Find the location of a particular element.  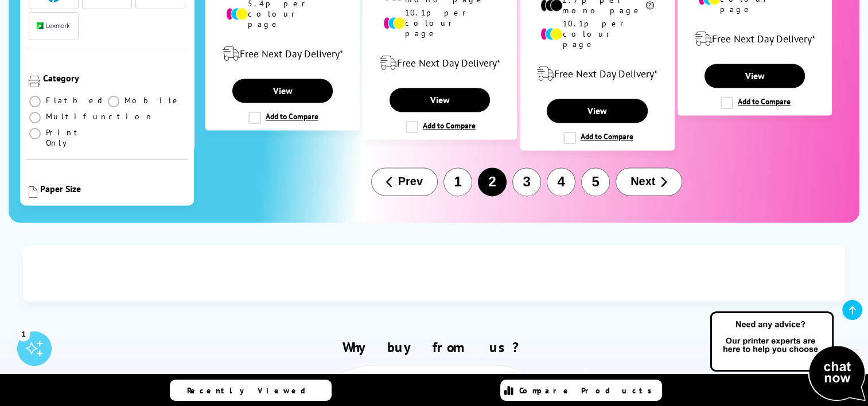

a: Compare Products is located at coordinates (581, 390).